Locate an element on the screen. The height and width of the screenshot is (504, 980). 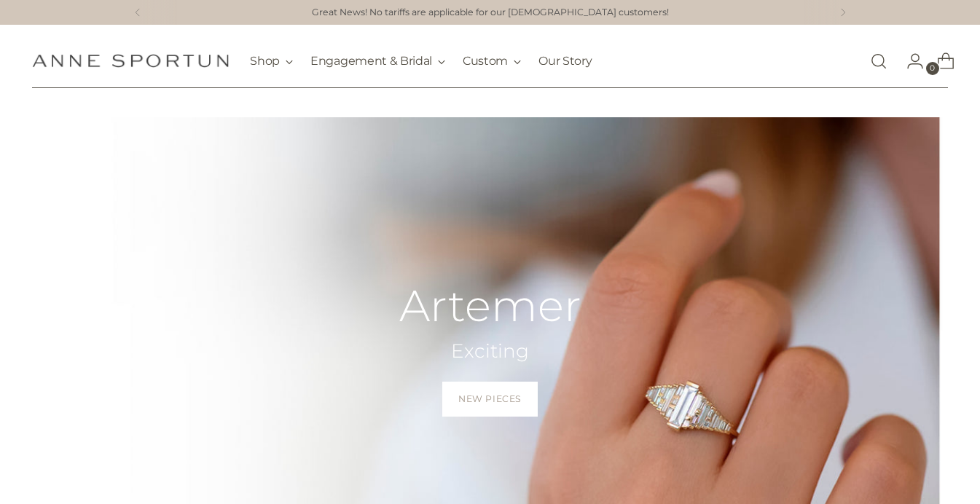
span: New Pieces is located at coordinates (489, 399).